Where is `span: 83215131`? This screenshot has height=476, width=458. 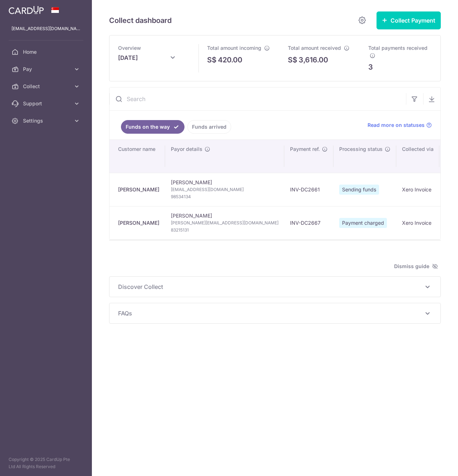 span: 83215131 is located at coordinates (225, 230).